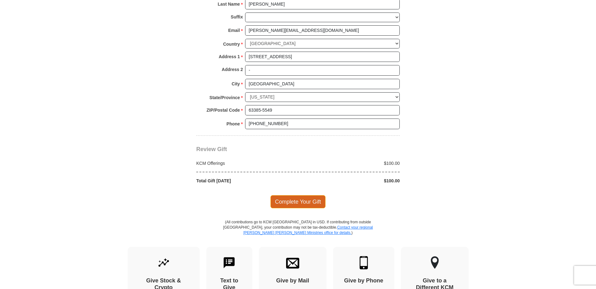  What do you see at coordinates (364, 281) in the screenshot?
I see `h4: Give by Phone` at bounding box center [364, 281].